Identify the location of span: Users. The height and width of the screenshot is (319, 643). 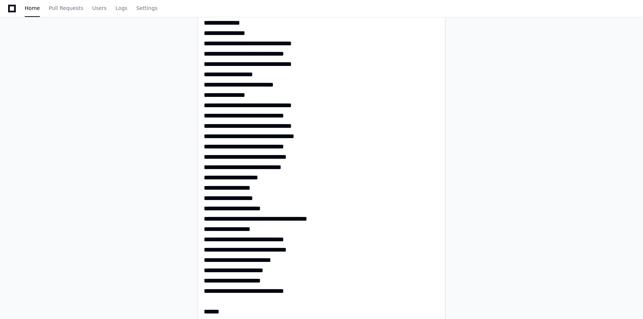
(99, 8).